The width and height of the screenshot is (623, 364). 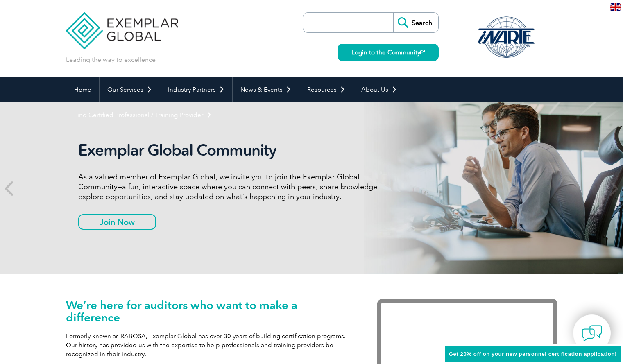 I want to click on a: Our Services, so click(x=129, y=90).